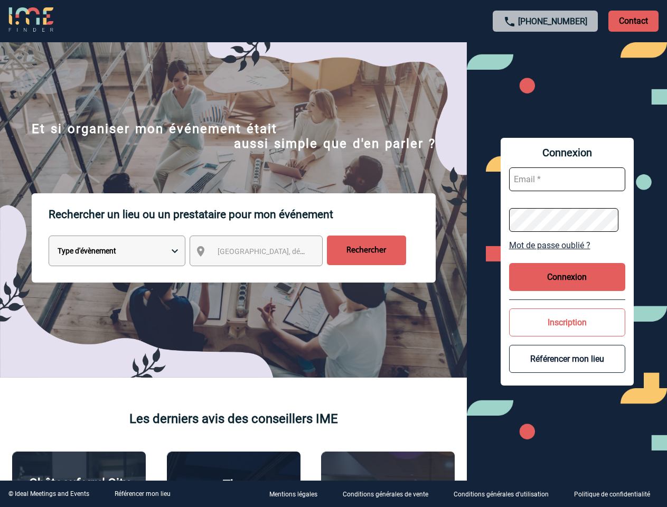 The height and width of the screenshot is (507, 667). I want to click on p: Conditions générales de vente, so click(386, 495).